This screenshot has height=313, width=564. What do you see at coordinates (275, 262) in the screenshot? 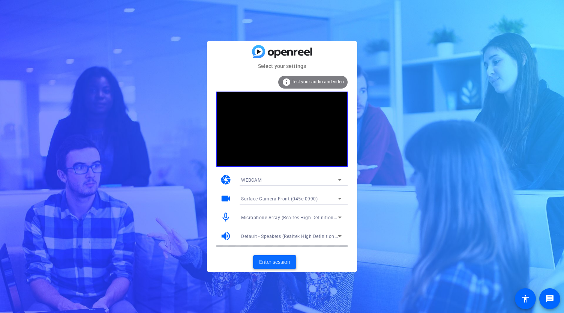
I see `button: Enter session` at bounding box center [275, 262].